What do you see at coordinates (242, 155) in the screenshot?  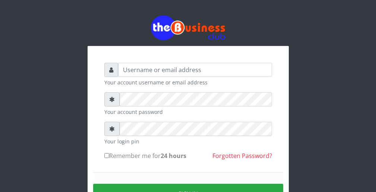 I see `a: Forgotten Password?` at bounding box center [242, 155].